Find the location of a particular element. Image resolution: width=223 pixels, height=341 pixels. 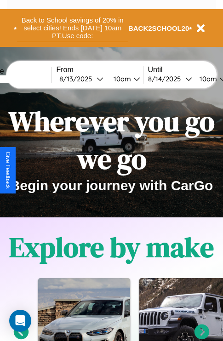

div: Give Feedback is located at coordinates (8, 170).